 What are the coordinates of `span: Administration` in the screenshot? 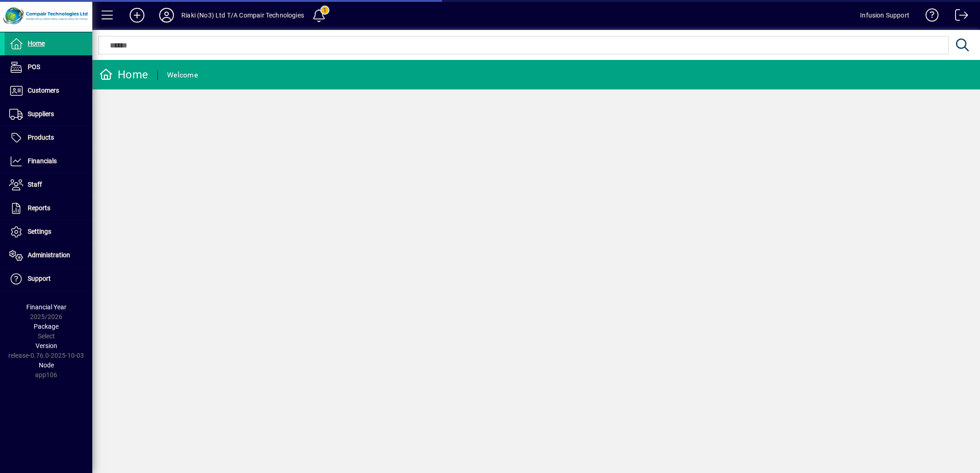 It's located at (49, 255).